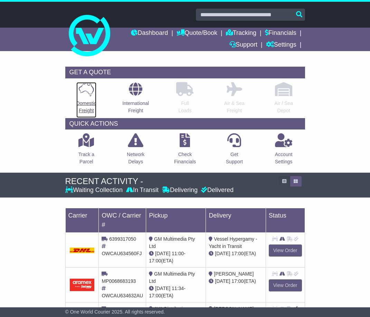 This screenshot has width=370, height=317. Describe the element at coordinates (86, 107) in the screenshot. I see `p: Domestic Freight` at that location.